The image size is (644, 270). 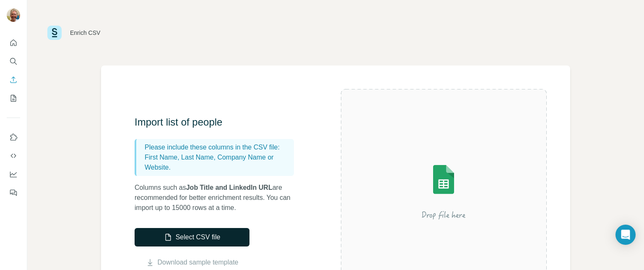 What do you see at coordinates (13, 192) in the screenshot?
I see `button: Feedback` at bounding box center [13, 192].